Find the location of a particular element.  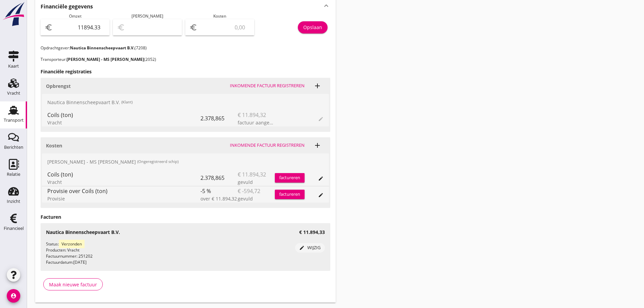

strong: Opbrengst is located at coordinates (58, 86).